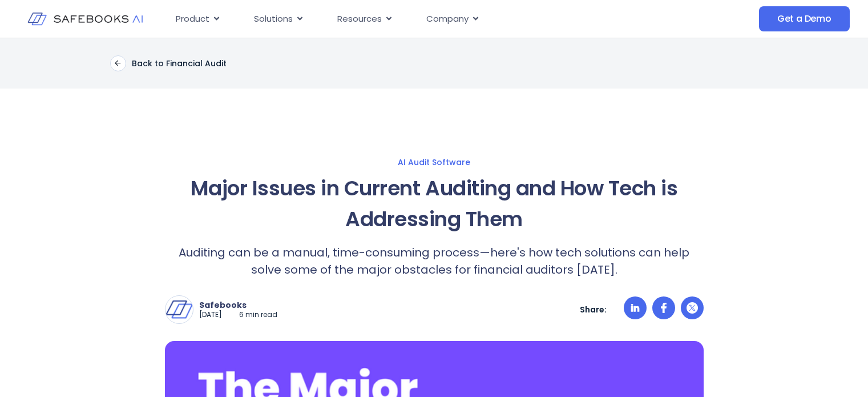  What do you see at coordinates (238, 305) in the screenshot?
I see `p: Safebooks` at bounding box center [238, 305].